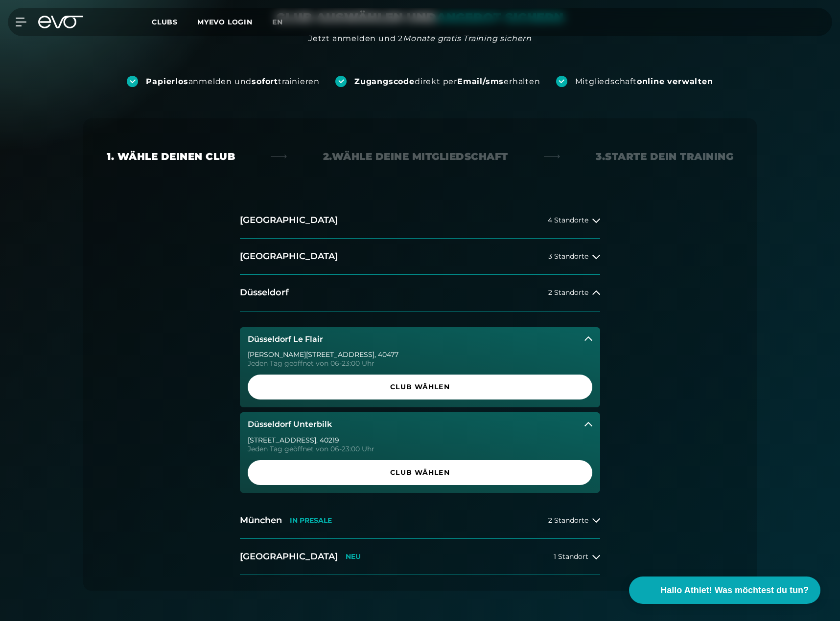  What do you see at coordinates (167, 81) in the screenshot?
I see `strong: Papierlos` at bounding box center [167, 81].